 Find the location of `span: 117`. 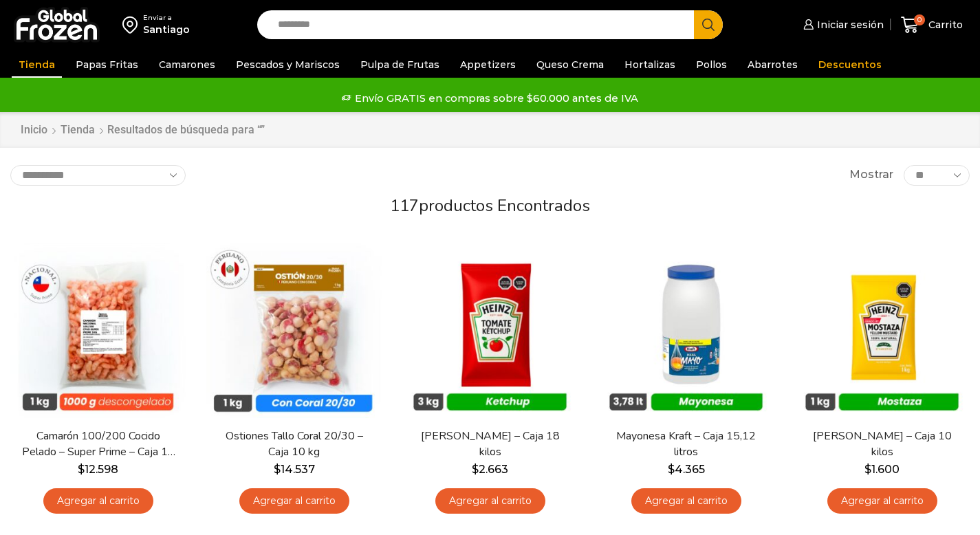

span: 117 is located at coordinates (404, 205).